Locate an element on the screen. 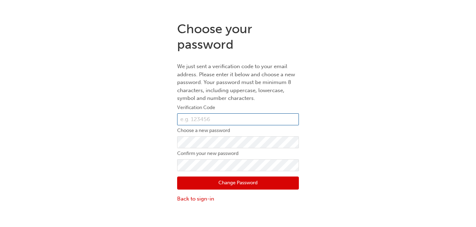  label: Verification Code is located at coordinates (238, 108).